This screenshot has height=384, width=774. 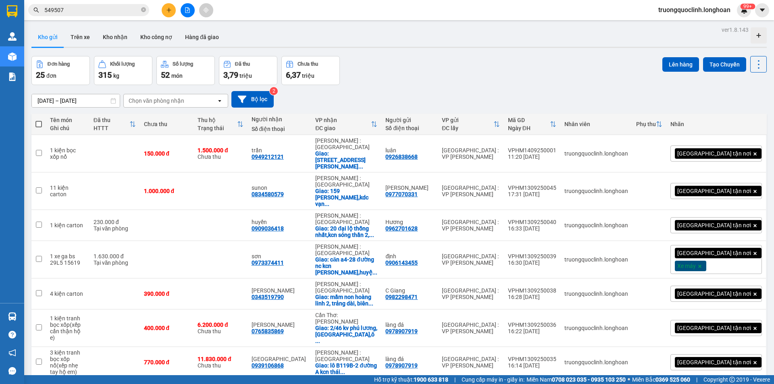 What do you see at coordinates (532, 150) in the screenshot?
I see `div: VPHM1409250001` at bounding box center [532, 150].